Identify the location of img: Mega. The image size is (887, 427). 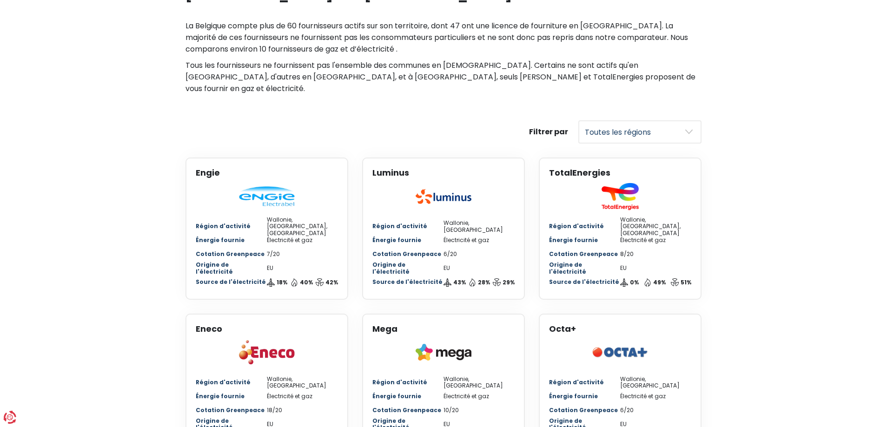
(444, 352).